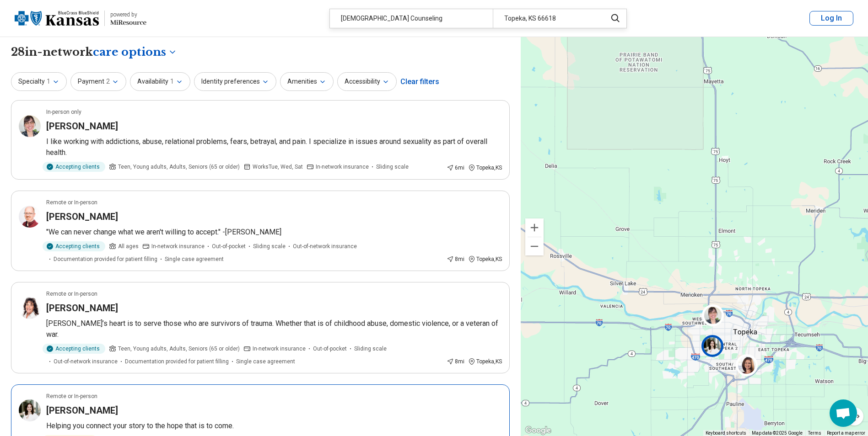  I want to click on button: Amenities, so click(307, 81).